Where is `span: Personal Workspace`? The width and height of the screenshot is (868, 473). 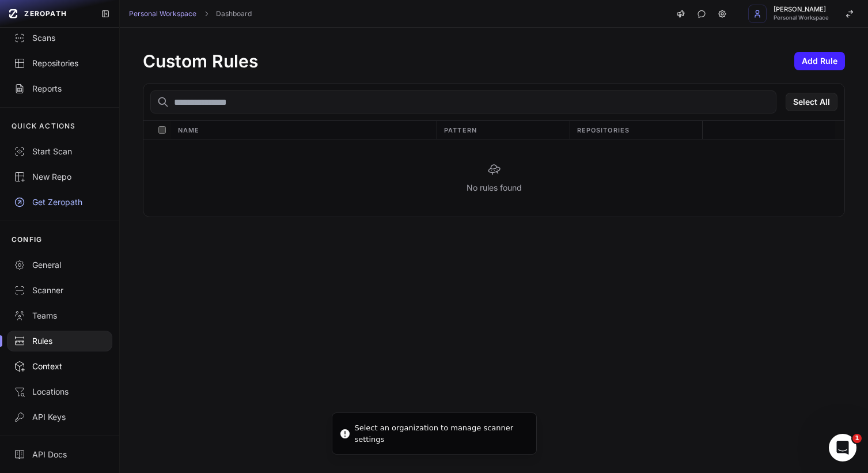 span: Personal Workspace is located at coordinates (801, 18).